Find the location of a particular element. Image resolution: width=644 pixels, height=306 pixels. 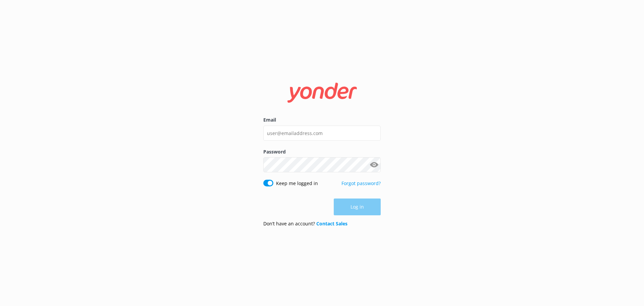

p: Don’t have an account? is located at coordinates (305, 224).